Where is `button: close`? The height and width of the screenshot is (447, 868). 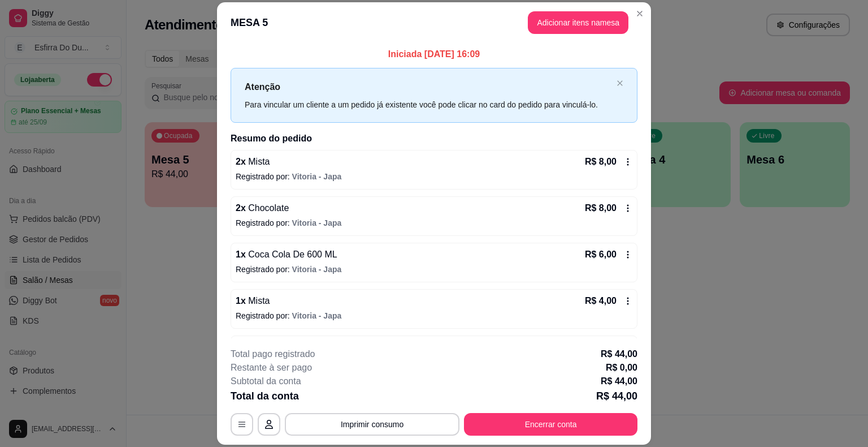
button: close is located at coordinates (620, 83).